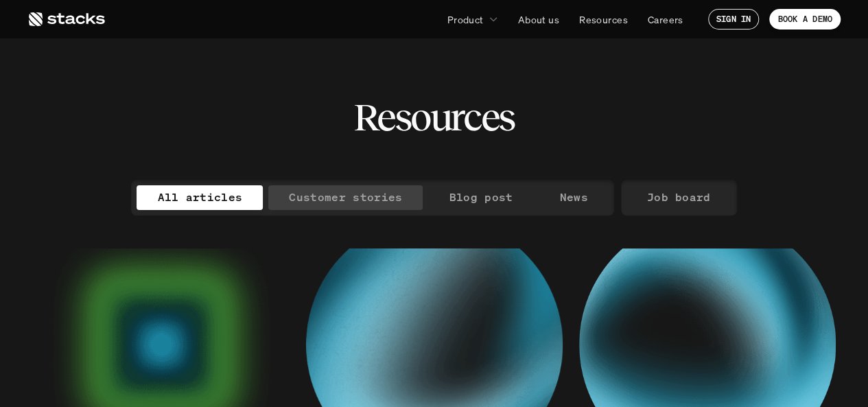 The width and height of the screenshot is (868, 407). Describe the element at coordinates (678, 197) in the screenshot. I see `p: Job board` at that location.